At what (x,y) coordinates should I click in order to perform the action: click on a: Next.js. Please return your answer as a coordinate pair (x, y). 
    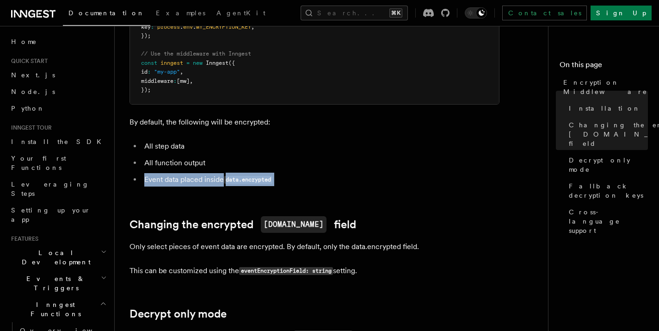
    Looking at the image, I should click on (58, 75).